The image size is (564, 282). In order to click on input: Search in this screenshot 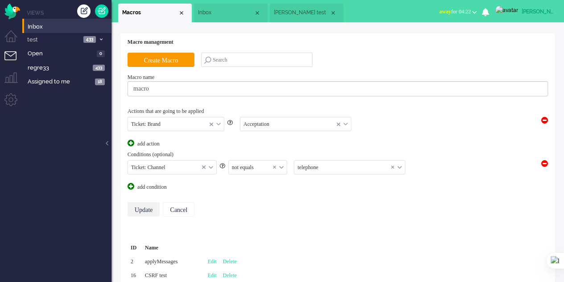, I will do `click(257, 60)`.